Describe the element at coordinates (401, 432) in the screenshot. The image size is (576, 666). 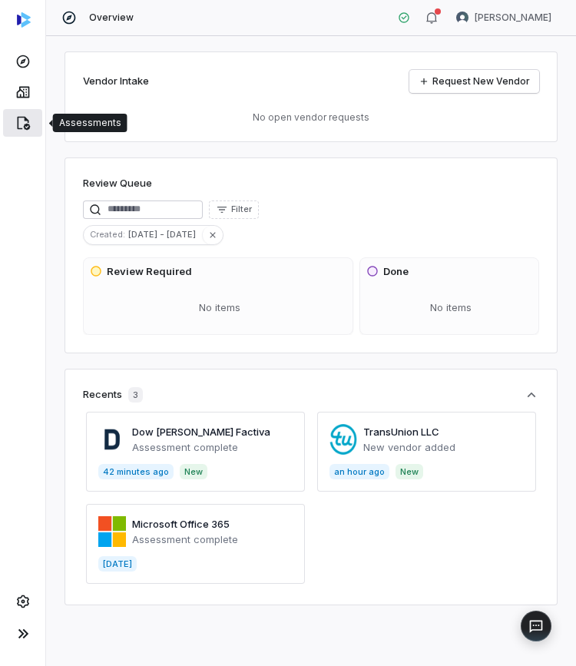
I see `a: TransUnion LLC` at that location.